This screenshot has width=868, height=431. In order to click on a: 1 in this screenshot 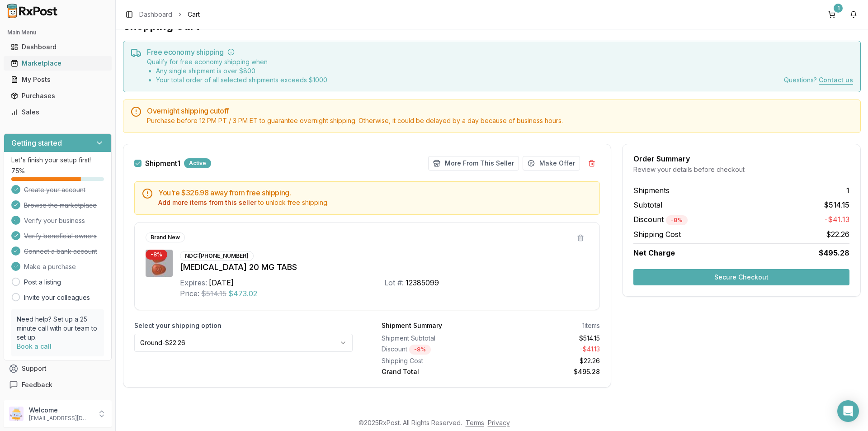, I will do `click(831, 15)`.